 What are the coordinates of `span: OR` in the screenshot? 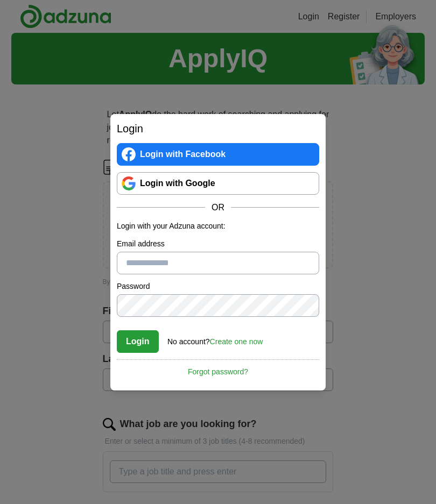 It's located at (218, 207).